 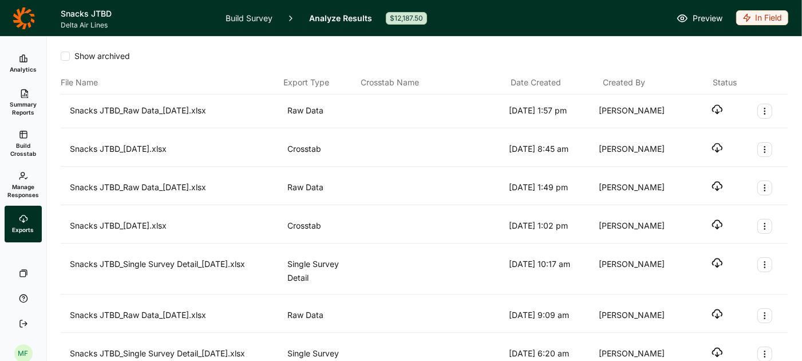 I want to click on a: Exports, so click(x=23, y=224).